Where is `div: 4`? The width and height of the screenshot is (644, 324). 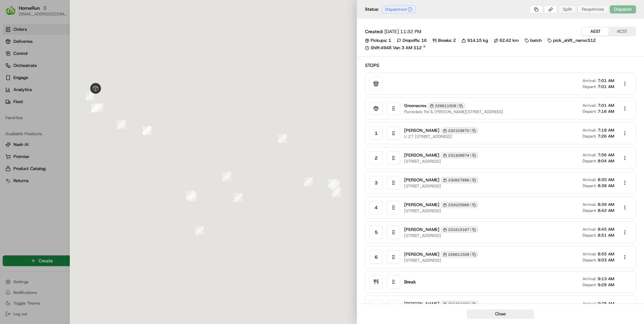 div: 4 is located at coordinates (376, 207).